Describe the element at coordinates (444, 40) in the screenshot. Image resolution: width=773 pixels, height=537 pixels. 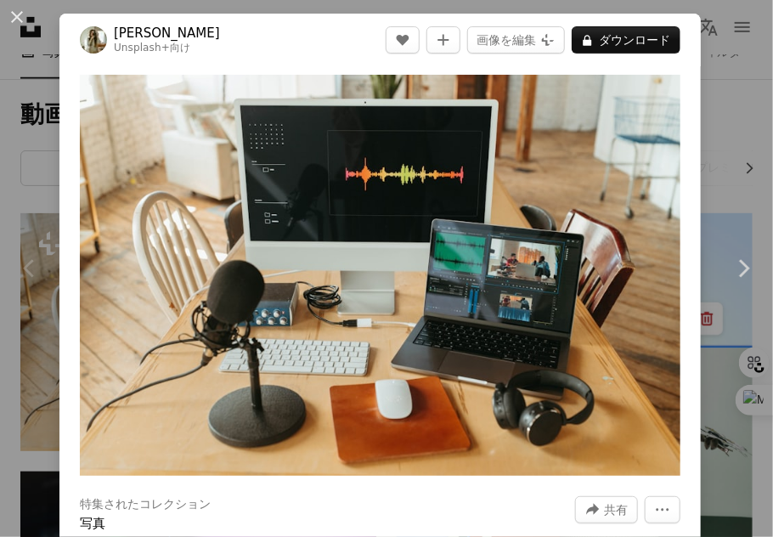
I see `button: コレクションに追加する` at that location.